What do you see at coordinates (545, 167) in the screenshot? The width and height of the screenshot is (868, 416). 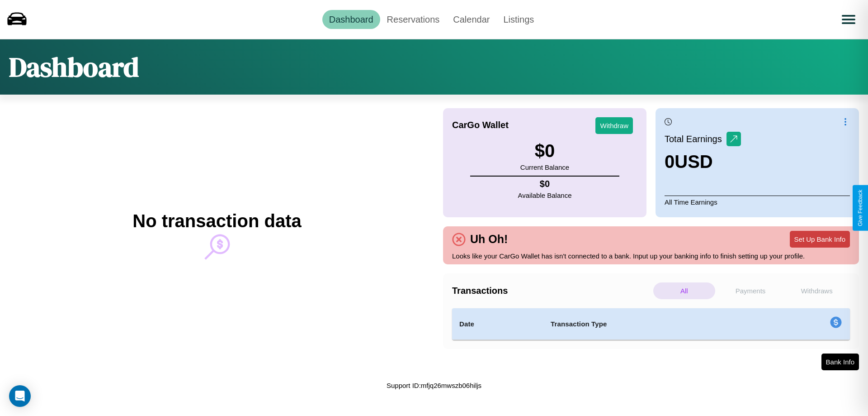 I see `p: Current Balance` at bounding box center [545, 167].